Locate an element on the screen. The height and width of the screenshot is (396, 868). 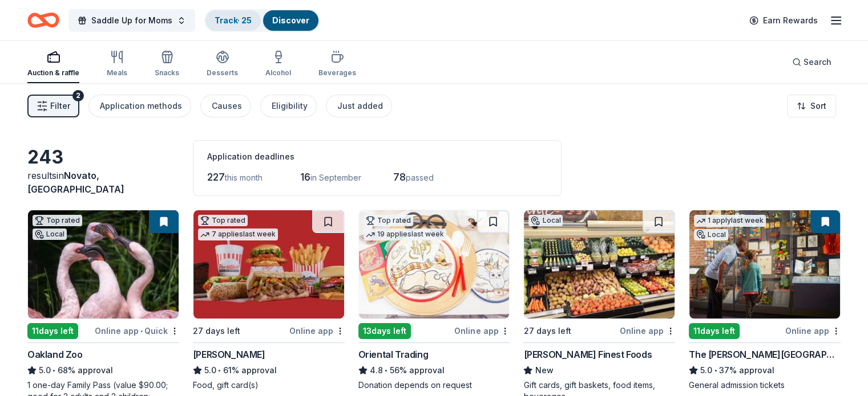
span: 16 is located at coordinates (305, 176).